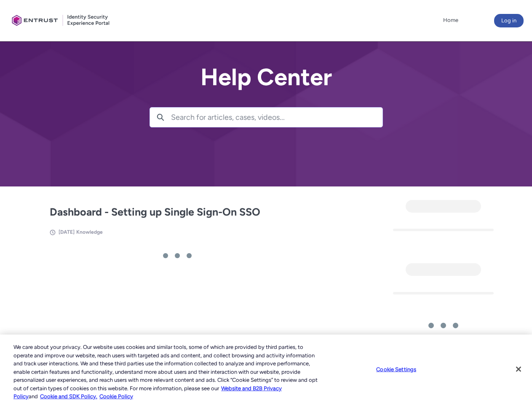 This screenshot has height=405, width=532. What do you see at coordinates (178, 212) in the screenshot?
I see `h2: Dashboard - Setting up Single Sign-On SSO` at bounding box center [178, 212].